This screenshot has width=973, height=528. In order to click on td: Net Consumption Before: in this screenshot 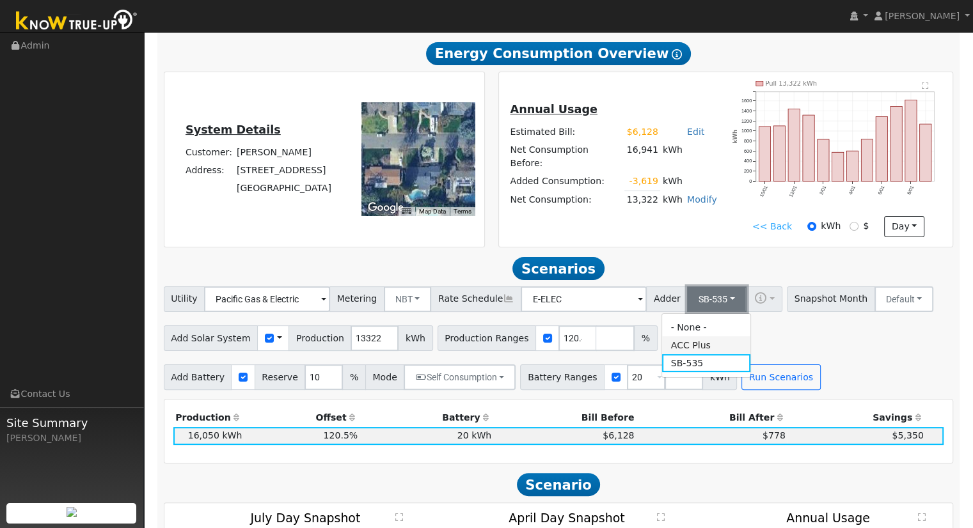, I will do `click(566, 157)`.